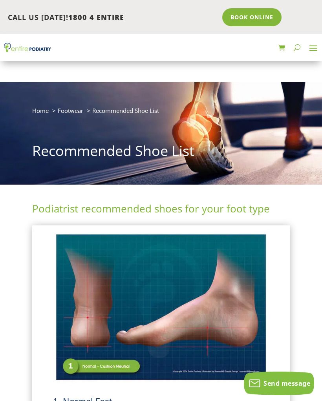 The image size is (322, 401). Describe the element at coordinates (161, 211) in the screenshot. I see `h2: Podiatrist recommended shoes for your foot type` at that location.